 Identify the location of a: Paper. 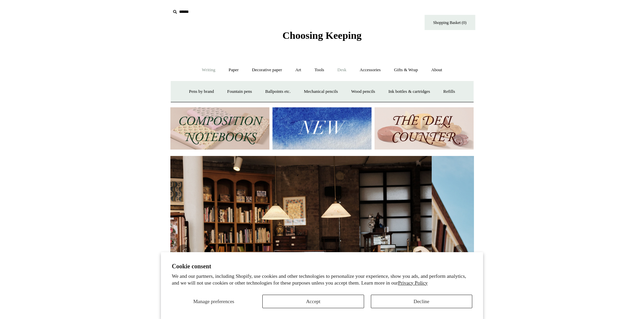
(234, 70).